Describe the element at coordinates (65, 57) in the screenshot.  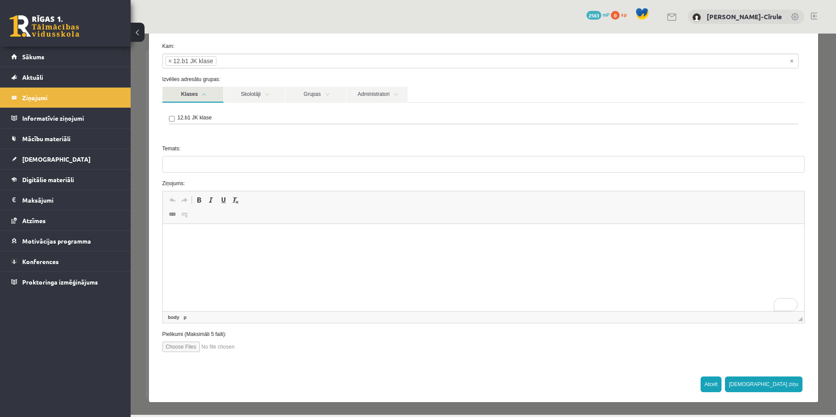
I see `a: Sākums` at that location.